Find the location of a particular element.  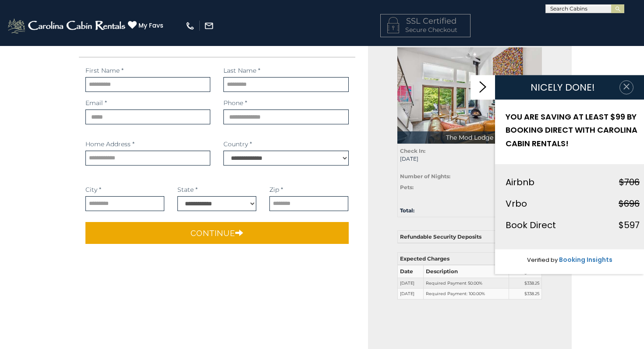

div: Airbnb is located at coordinates (520, 182).